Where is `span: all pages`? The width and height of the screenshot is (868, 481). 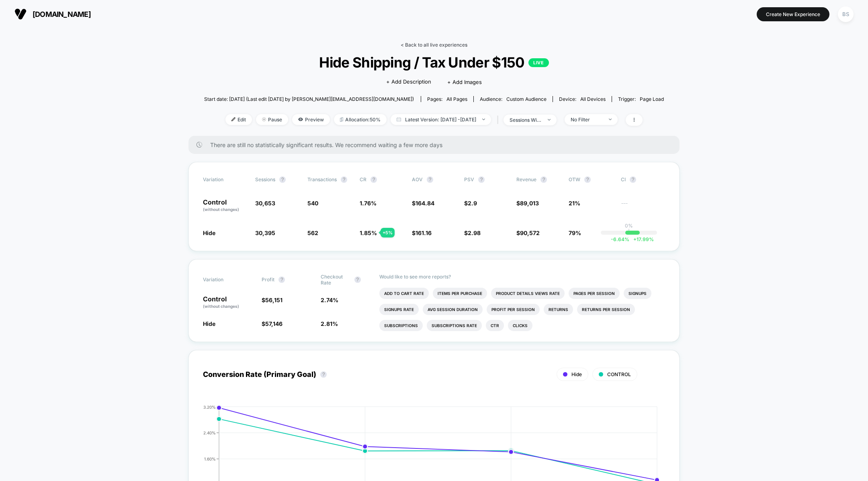 span: all pages is located at coordinates (457, 99).